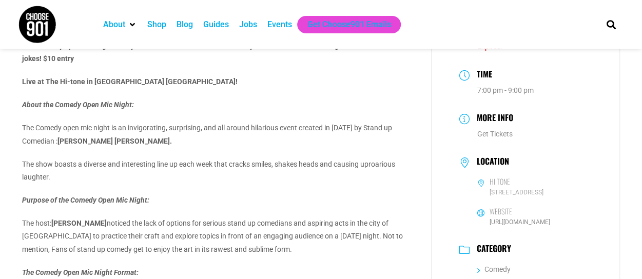  I want to click on div: Jobs, so click(248, 25).